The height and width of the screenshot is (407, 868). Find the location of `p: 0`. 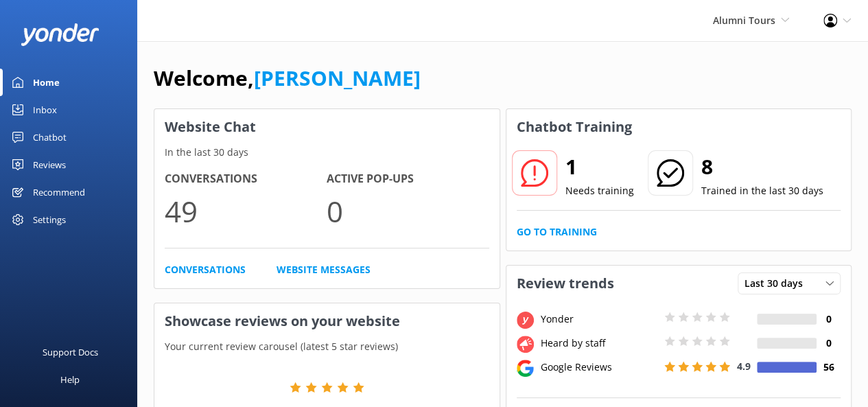

p: 0 is located at coordinates (408, 210).